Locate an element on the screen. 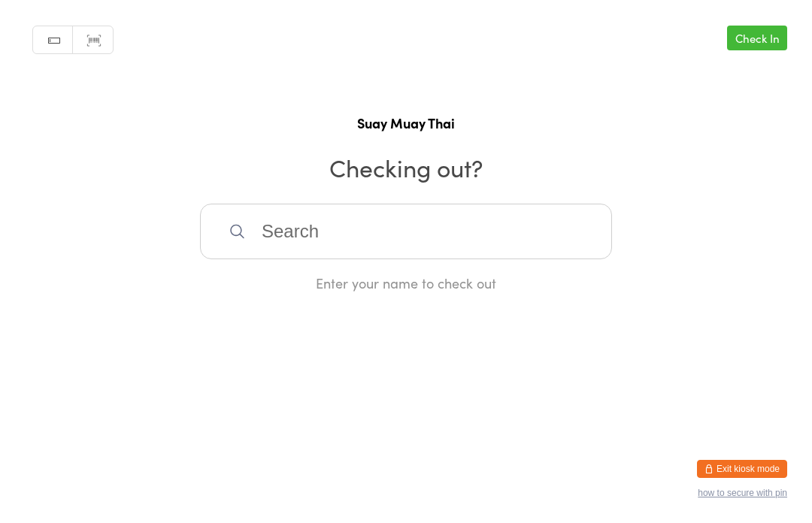 This screenshot has height=523, width=812. button: how to secure with pin is located at coordinates (742, 493).